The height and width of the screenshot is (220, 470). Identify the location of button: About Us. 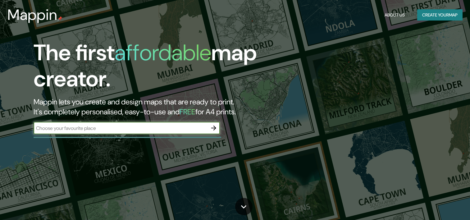
(394, 15).